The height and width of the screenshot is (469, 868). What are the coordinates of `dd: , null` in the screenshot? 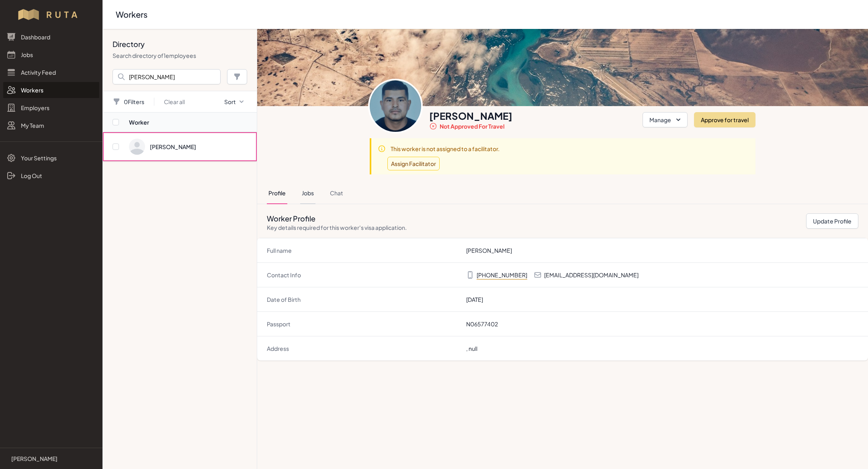 It's located at (662, 349).